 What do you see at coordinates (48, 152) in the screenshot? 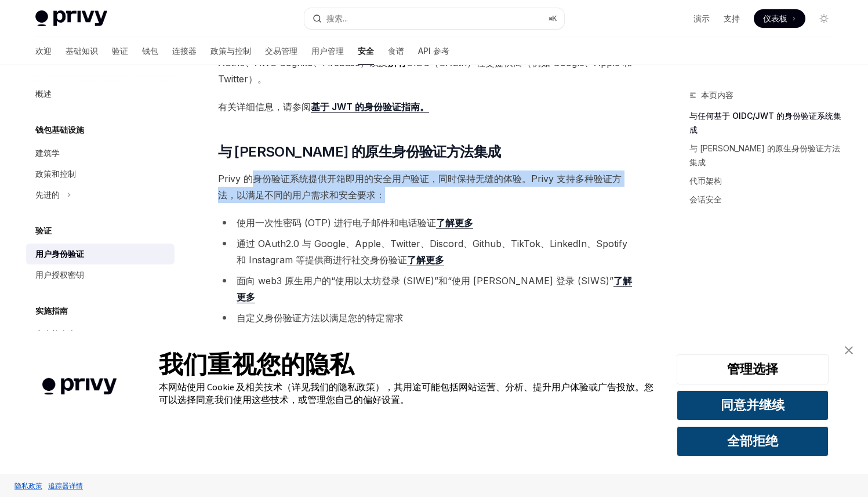
I see `font: 建筑学` at bounding box center [48, 152].